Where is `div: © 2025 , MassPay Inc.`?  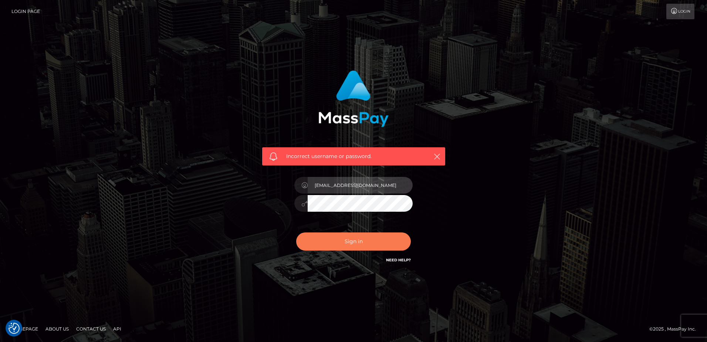
div: © 2025 , MassPay Inc. is located at coordinates (675, 329).